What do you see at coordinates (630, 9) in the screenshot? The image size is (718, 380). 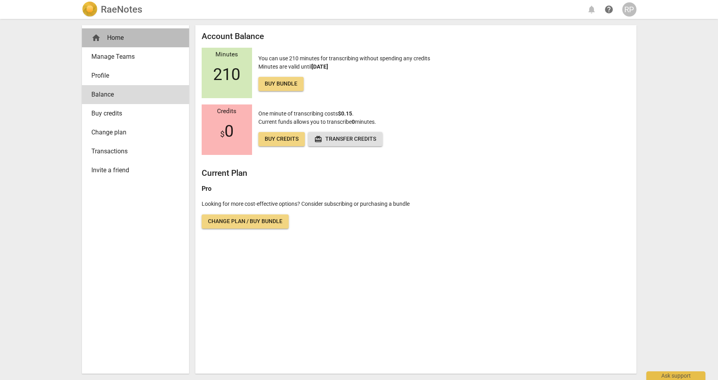 I see `button: RP` at bounding box center [630, 9].